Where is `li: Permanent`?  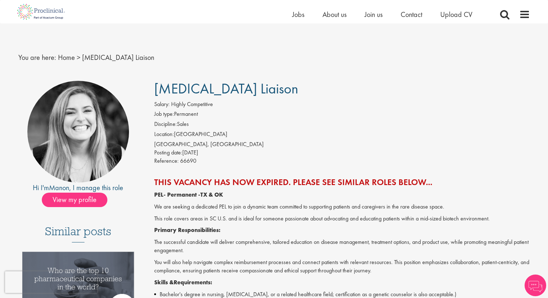
li: Permanent is located at coordinates (342, 115).